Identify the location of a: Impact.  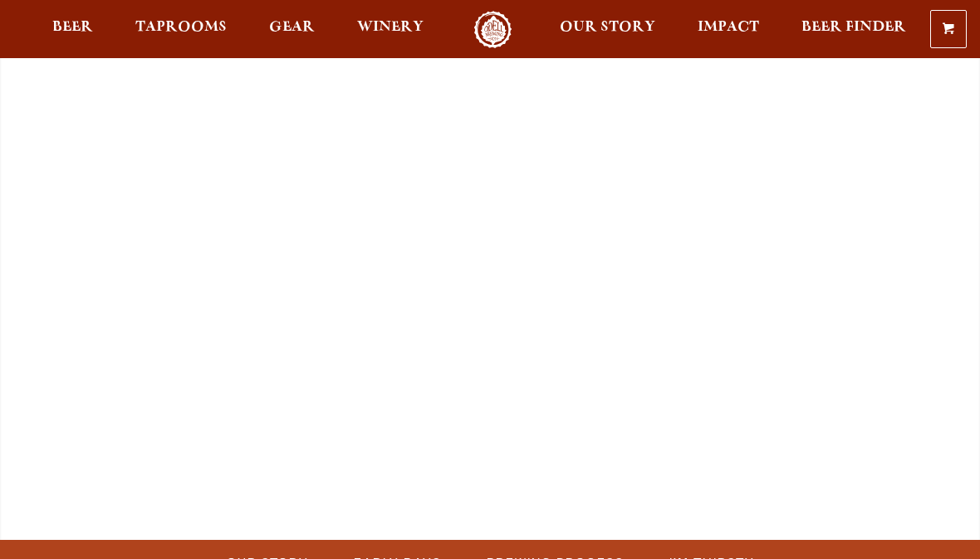
(729, 29).